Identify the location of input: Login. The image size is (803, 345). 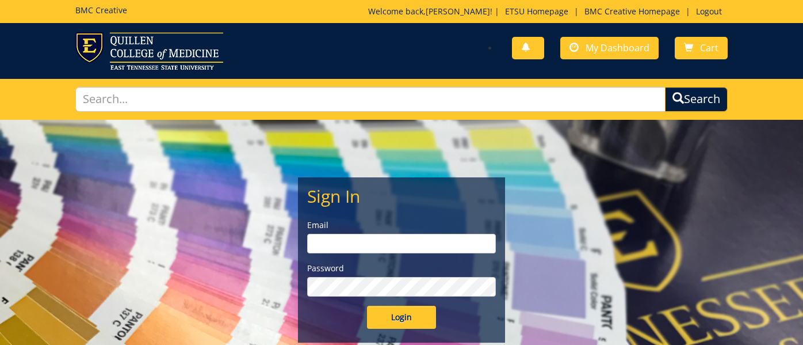
(402, 317).